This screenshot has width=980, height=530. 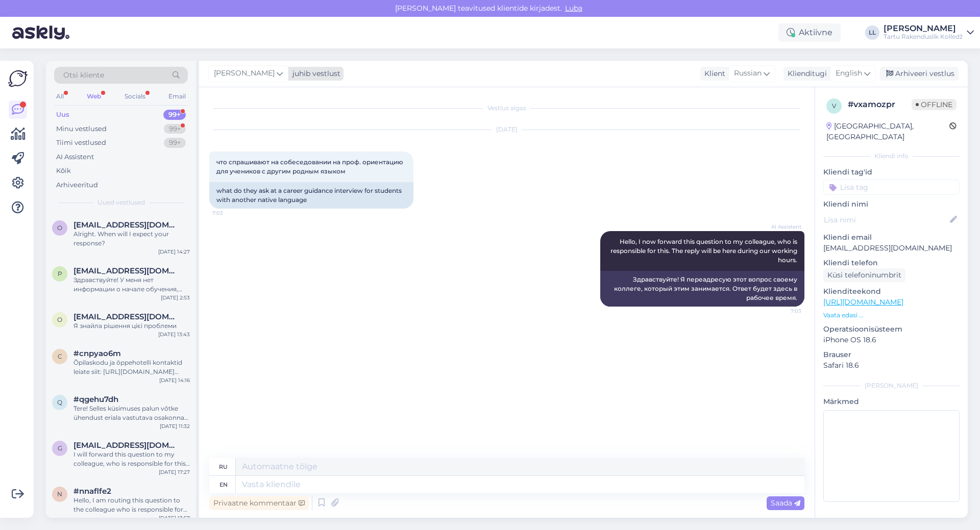 I want to click on div: Kliendi info, so click(x=891, y=156).